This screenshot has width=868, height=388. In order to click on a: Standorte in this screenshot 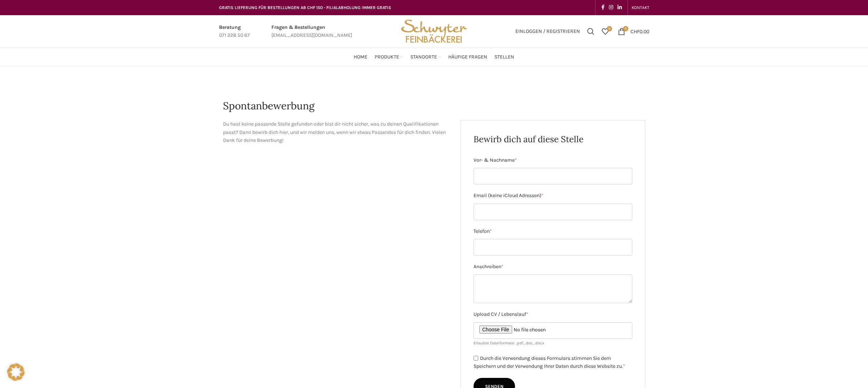, I will do `click(426, 57)`.